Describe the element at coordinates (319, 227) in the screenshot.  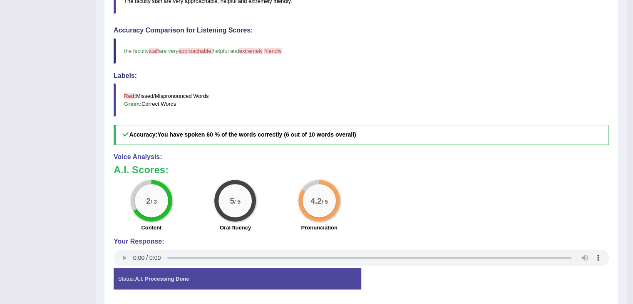
I see `label: Pronunciation` at that location.